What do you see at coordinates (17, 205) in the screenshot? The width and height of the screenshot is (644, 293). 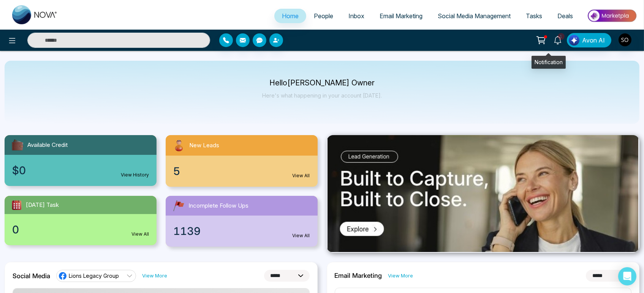 I see `img: todayTask.svg` at bounding box center [17, 205].